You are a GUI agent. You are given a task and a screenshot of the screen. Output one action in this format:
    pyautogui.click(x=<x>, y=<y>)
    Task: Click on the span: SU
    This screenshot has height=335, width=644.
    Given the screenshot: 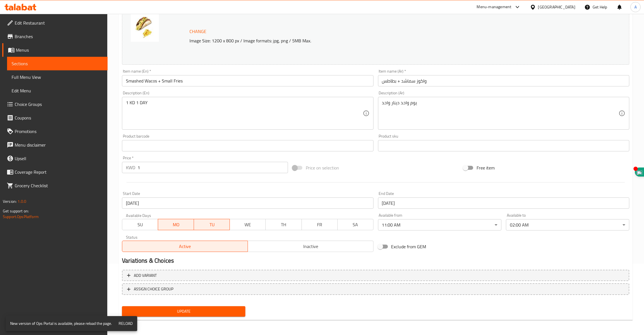 What is the action you would take?
    pyautogui.click(x=140, y=225)
    